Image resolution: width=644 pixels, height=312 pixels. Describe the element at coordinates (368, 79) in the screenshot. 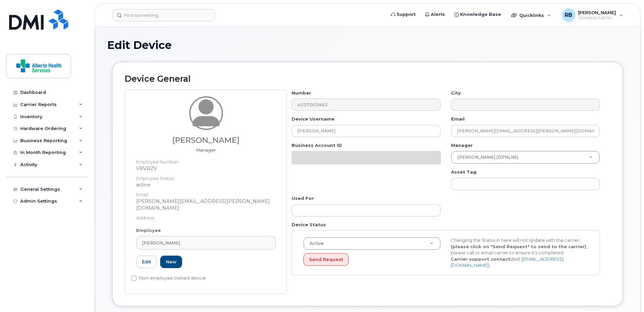

I see `h2: Device General` at that location.